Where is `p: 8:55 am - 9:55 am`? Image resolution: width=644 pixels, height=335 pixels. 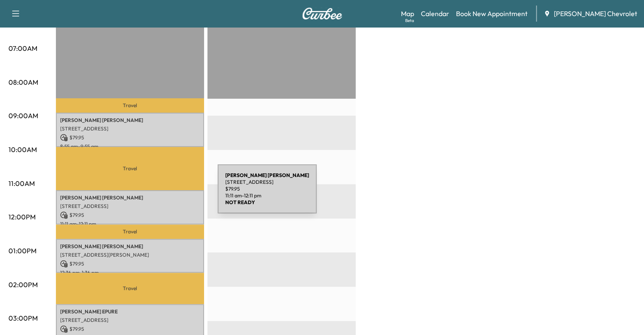 p: 8:55 am - 9:55 am is located at coordinates (130, 147).